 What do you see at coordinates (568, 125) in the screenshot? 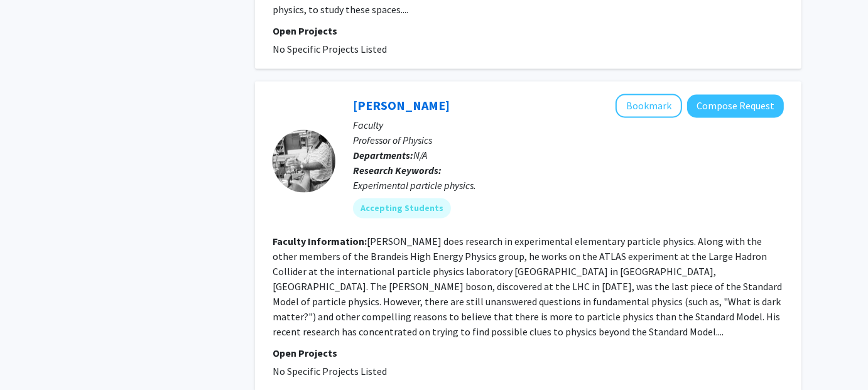
I see `p: Faculty` at bounding box center [568, 125].